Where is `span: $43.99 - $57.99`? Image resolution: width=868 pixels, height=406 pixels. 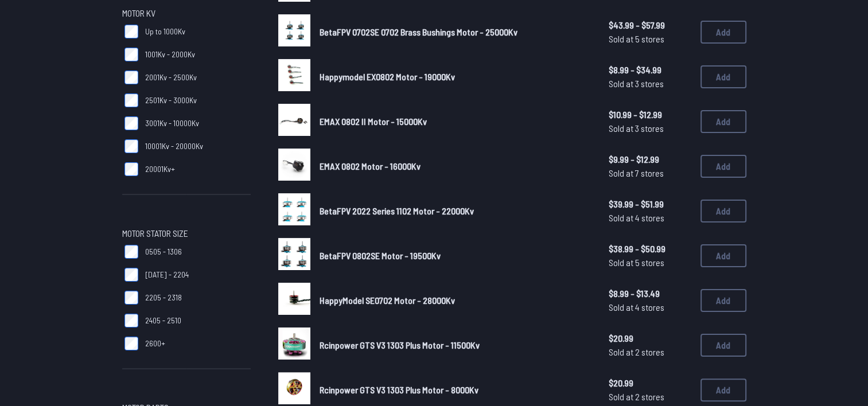 span: $43.99 - $57.99 is located at coordinates (650, 25).